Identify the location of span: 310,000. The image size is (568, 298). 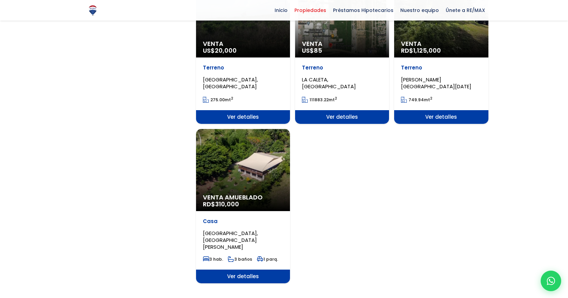
(227, 204).